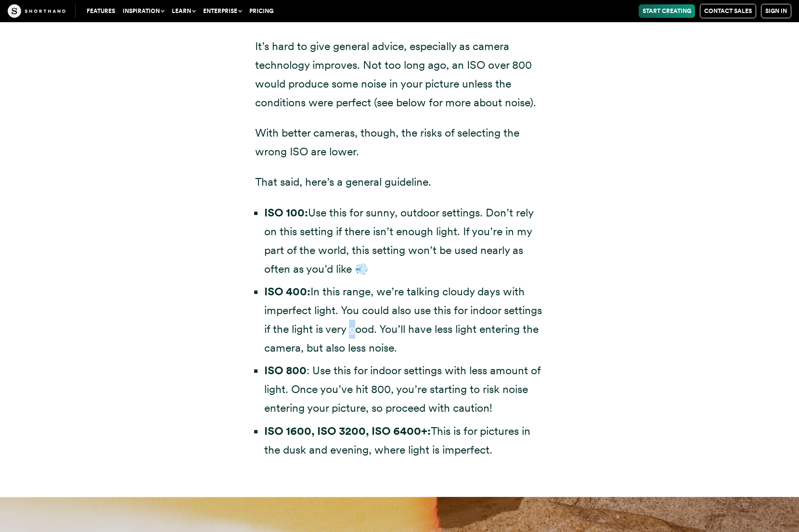 Image resolution: width=799 pixels, height=532 pixels. What do you see at coordinates (776, 11) in the screenshot?
I see `a: Sign in` at bounding box center [776, 11].